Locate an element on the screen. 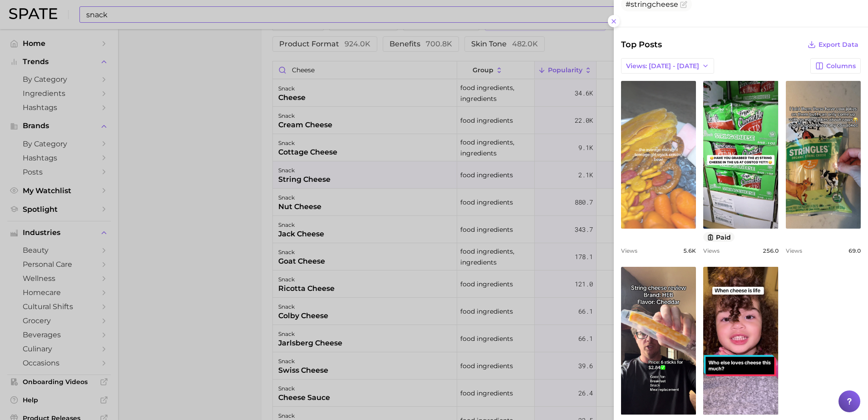  button: Export Data is located at coordinates (833, 45).